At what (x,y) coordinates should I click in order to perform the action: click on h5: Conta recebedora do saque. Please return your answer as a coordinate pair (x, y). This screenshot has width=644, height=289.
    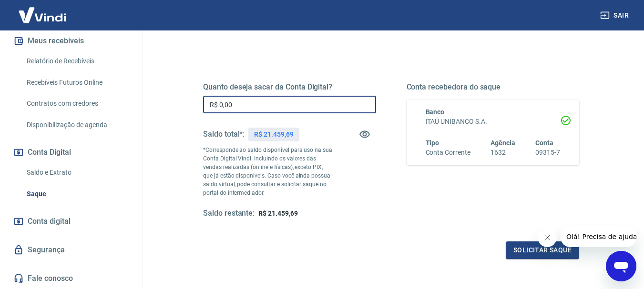
    Looking at the image, I should click on (493, 87).